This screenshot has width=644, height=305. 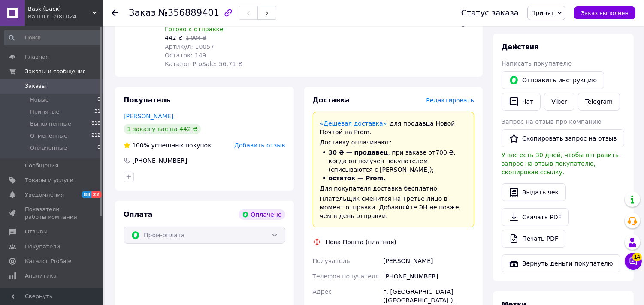 What do you see at coordinates (331, 100) in the screenshot?
I see `span: Доставка` at bounding box center [331, 100].